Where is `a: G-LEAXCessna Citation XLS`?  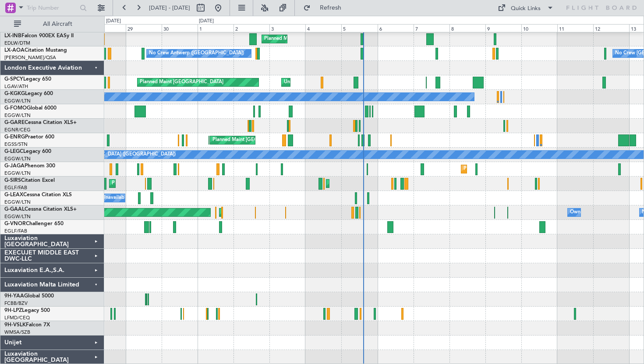 a: G-LEAXCessna Citation XLS is located at coordinates (38, 195).